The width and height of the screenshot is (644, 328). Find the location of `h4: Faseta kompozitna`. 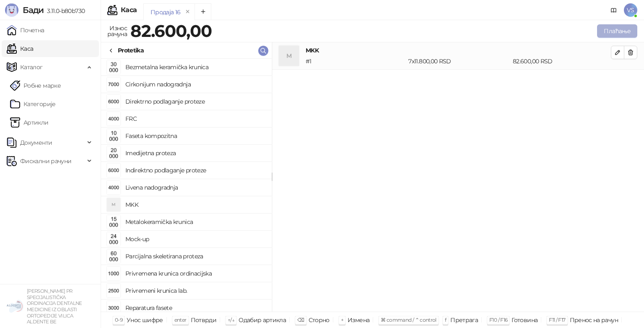

h4: Faseta kompozitna is located at coordinates (195, 136).